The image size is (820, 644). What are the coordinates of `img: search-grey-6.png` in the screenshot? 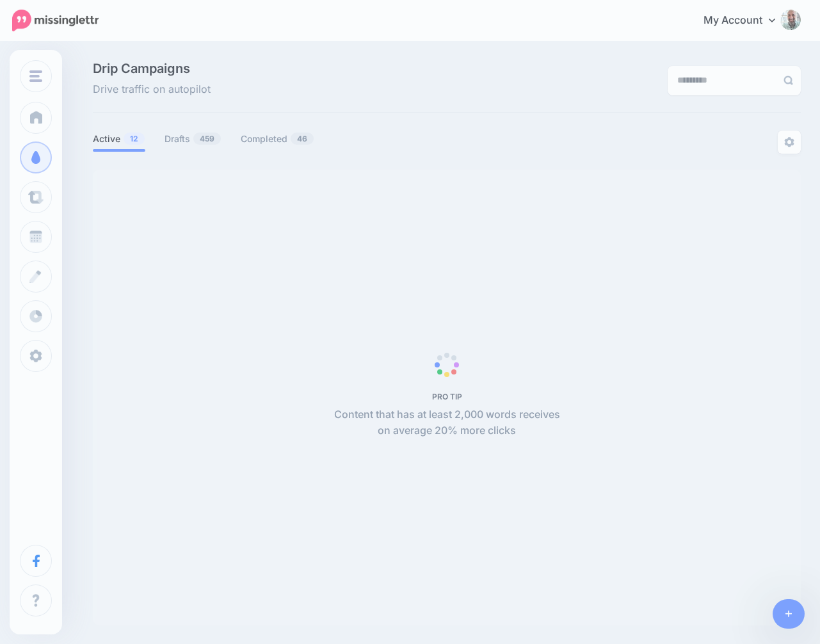 It's located at (788, 80).